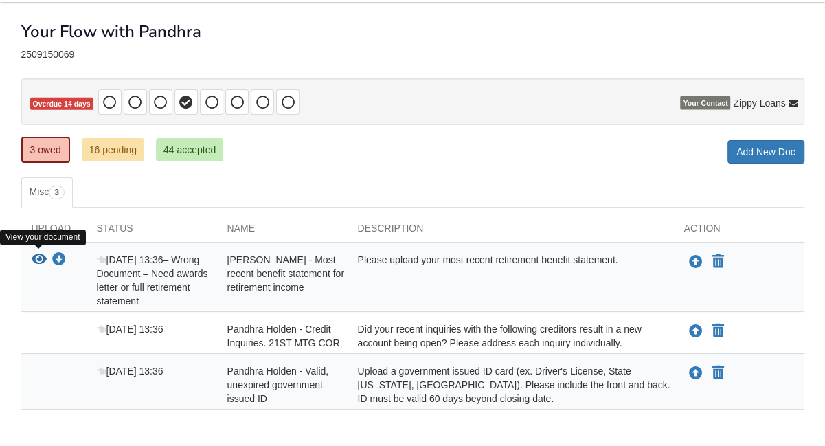 This screenshot has width=825, height=446. What do you see at coordinates (282, 231) in the screenshot?
I see `div: Name` at bounding box center [282, 231].